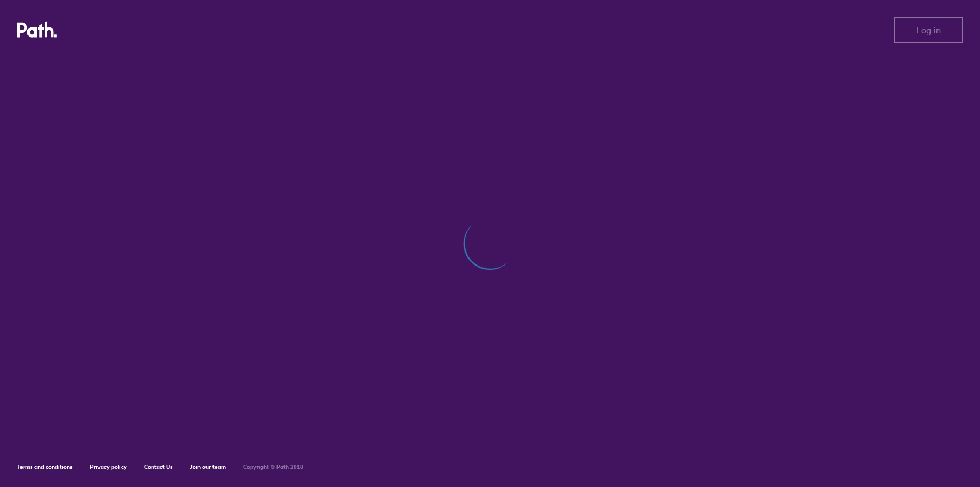 The image size is (980, 487). What do you see at coordinates (45, 467) in the screenshot?
I see `a: Terms and conditions` at bounding box center [45, 467].